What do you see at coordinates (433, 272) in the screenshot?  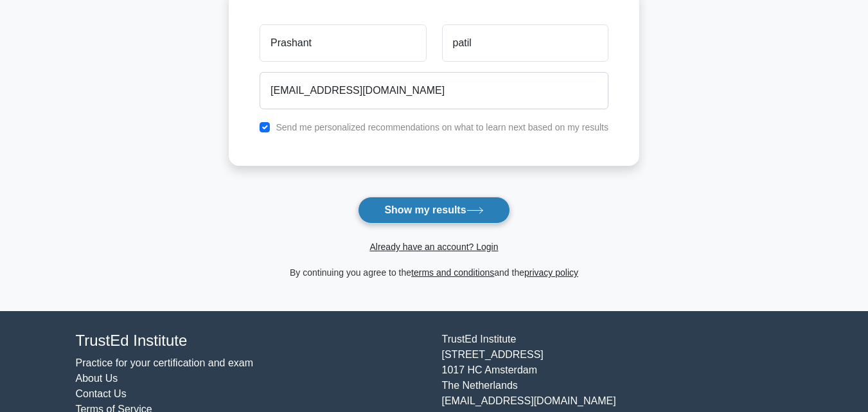 I see `div: By continuing you agree to the and the` at bounding box center [433, 272].